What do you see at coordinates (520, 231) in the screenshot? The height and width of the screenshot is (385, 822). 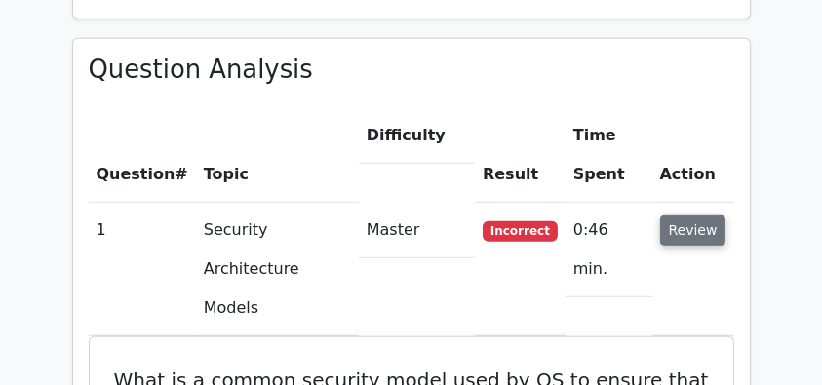 I see `span: Incorrect` at bounding box center [520, 231].